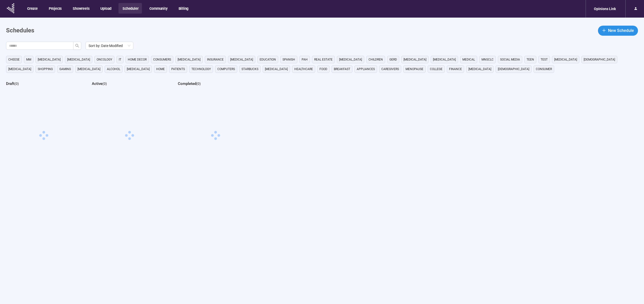  Describe the element at coordinates (323, 60) in the screenshot. I see `span: real estate` at that location.